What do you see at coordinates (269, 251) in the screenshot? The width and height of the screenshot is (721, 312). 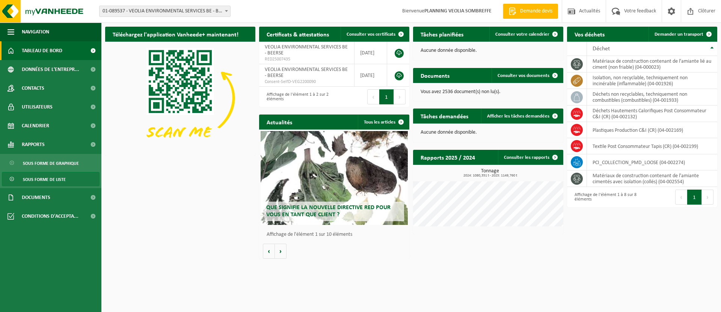 I see `button: Vorige` at bounding box center [269, 251].